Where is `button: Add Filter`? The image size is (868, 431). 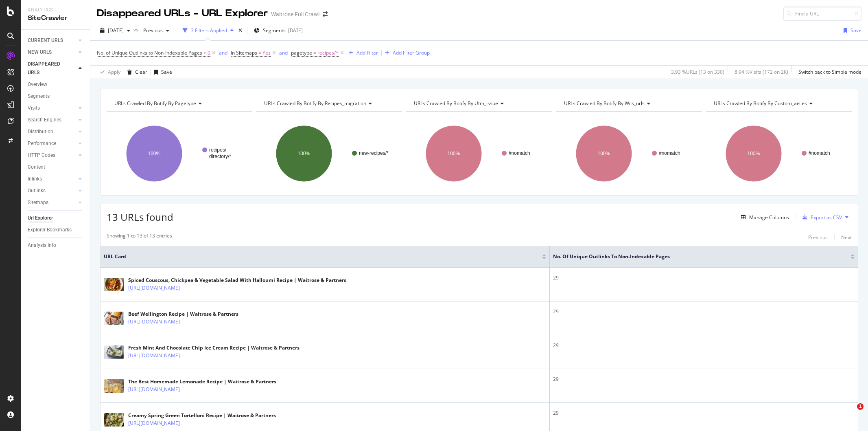
button: Add Filter is located at coordinates (362, 53).